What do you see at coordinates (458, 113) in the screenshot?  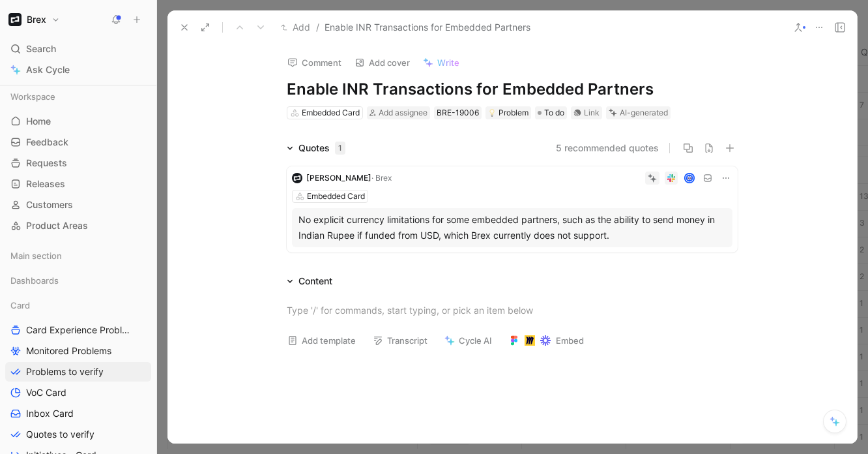 I see `div: BRE-19006` at bounding box center [458, 113].